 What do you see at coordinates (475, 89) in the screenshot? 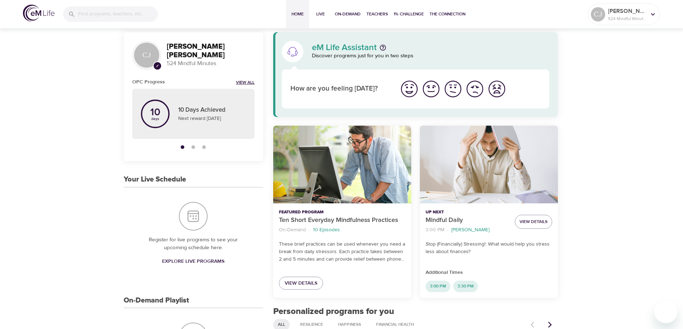
I see `img: bad` at bounding box center [475, 89].